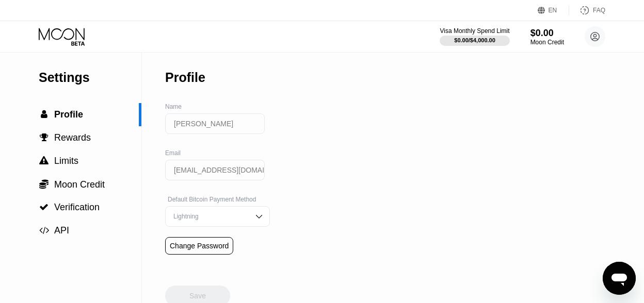 The image size is (644, 303). Describe the element at coordinates (217, 200) in the screenshot. I see `div: Default Bitcoin Payment Method` at that location.